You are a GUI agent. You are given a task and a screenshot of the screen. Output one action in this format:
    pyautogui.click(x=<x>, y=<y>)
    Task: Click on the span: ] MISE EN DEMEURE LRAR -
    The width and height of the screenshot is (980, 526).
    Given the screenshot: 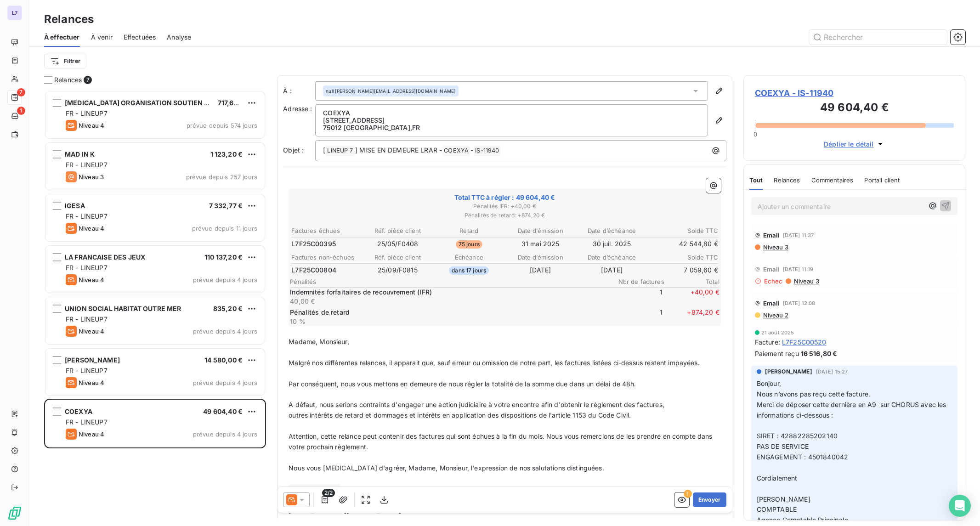 What is the action you would take?
    pyautogui.click(x=399, y=150)
    